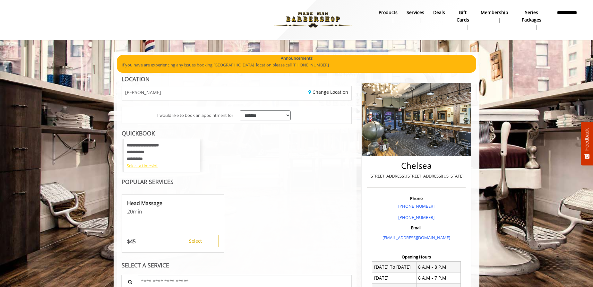 This screenshot has height=287, width=593. What do you see at coordinates (137, 211) in the screenshot?
I see `span: min` at bounding box center [137, 211].